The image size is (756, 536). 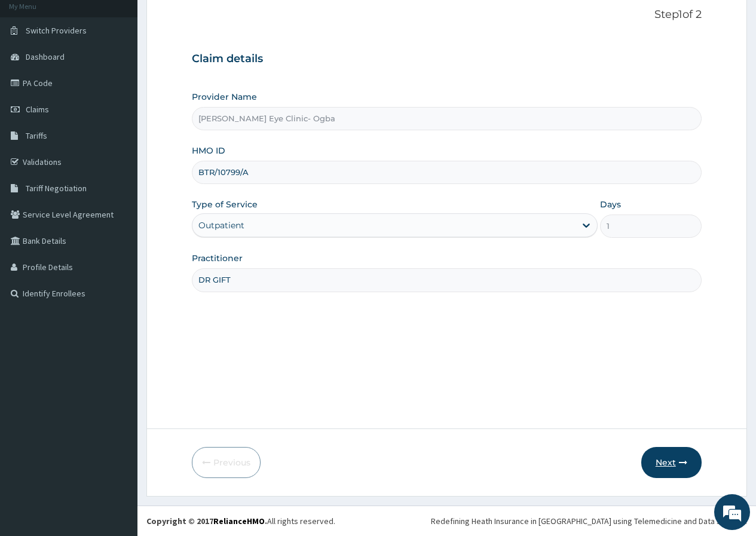 I want to click on span: Tariff Negotiation, so click(x=56, y=188).